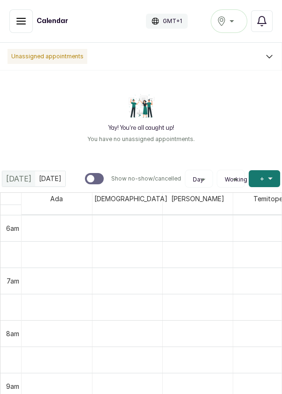  I want to click on h2: Yay! You’re all caught up!, so click(141, 128).